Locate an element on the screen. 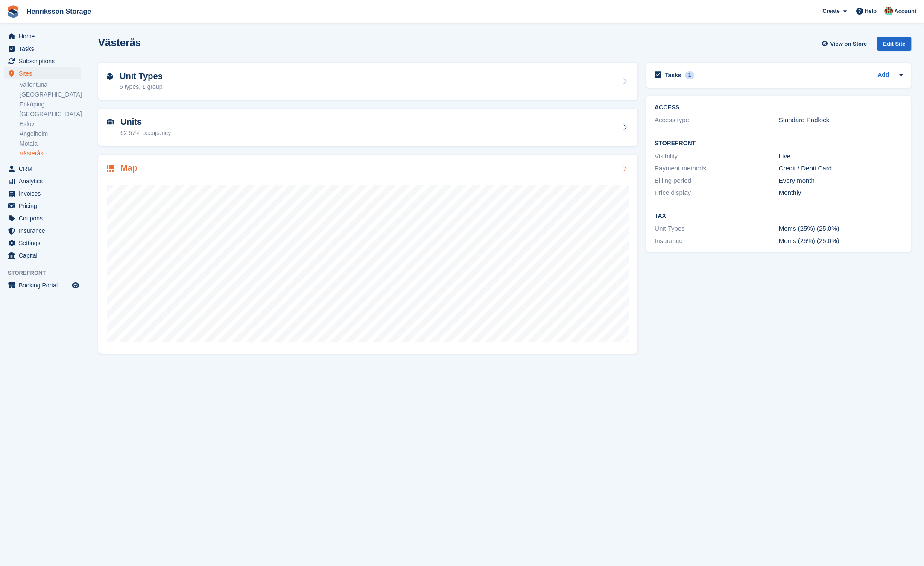 Image resolution: width=924 pixels, height=566 pixels. a: Unit Types 5 types, 1 group is located at coordinates (368, 82).